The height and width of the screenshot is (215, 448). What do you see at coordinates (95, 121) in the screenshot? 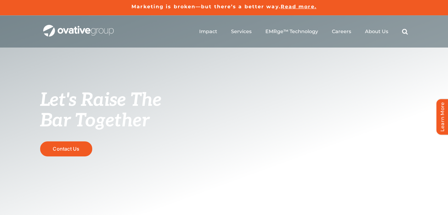
I see `span: Bar Together` at bounding box center [95, 121].